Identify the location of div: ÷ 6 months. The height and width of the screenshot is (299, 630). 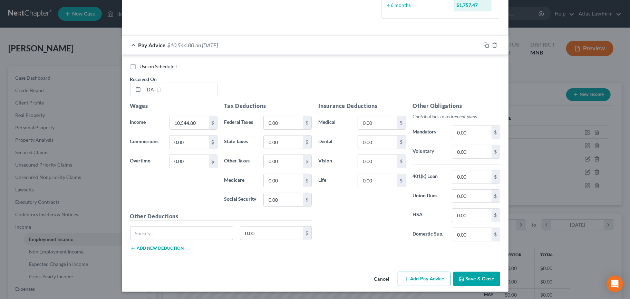
(417, 5).